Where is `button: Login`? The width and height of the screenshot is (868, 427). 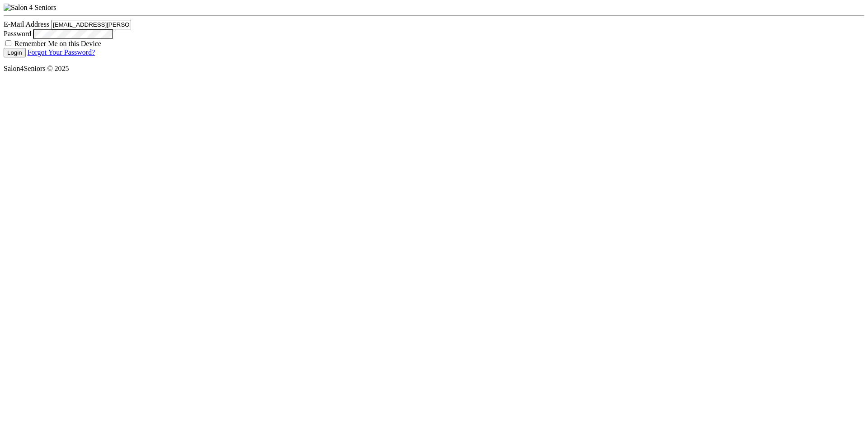
button: Login is located at coordinates (14, 52).